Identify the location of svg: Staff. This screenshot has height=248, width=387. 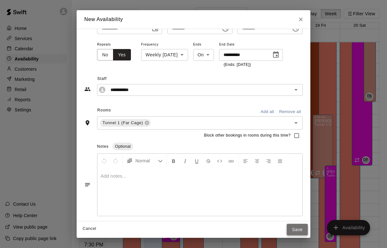
(87, 89).